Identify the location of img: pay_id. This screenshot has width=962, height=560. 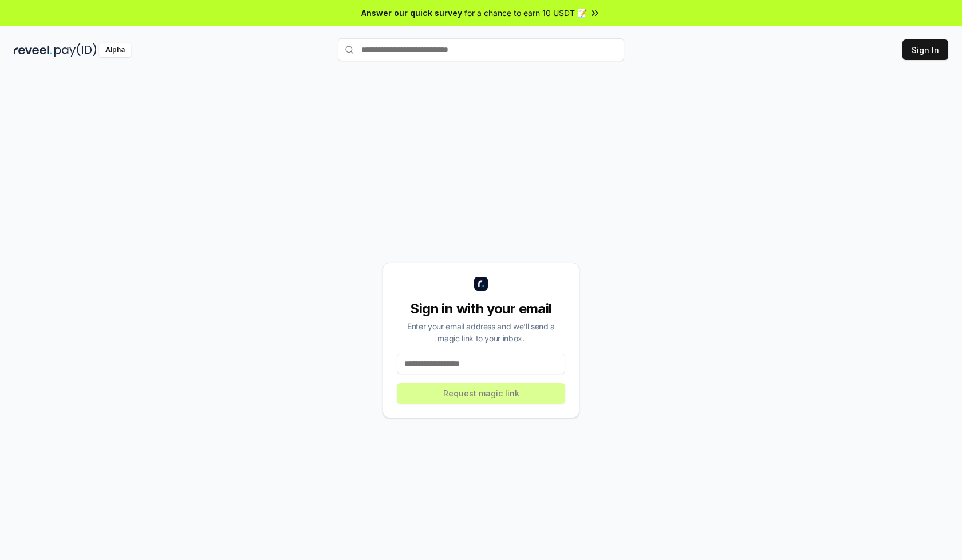
(76, 50).